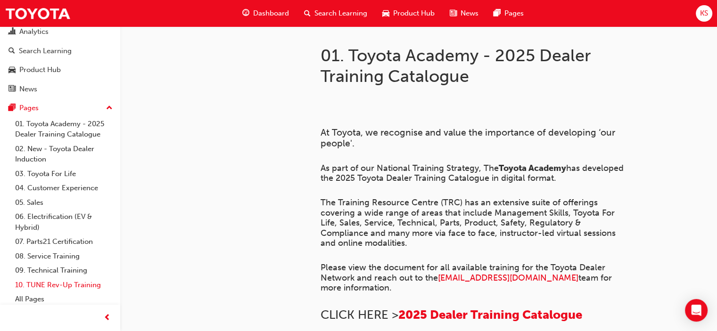 The height and width of the screenshot is (331, 717). Describe the element at coordinates (473, 173) in the screenshot. I see `span: has developed the 2025 Toyota Dealer Training Catalogue in digital format.` at that location.